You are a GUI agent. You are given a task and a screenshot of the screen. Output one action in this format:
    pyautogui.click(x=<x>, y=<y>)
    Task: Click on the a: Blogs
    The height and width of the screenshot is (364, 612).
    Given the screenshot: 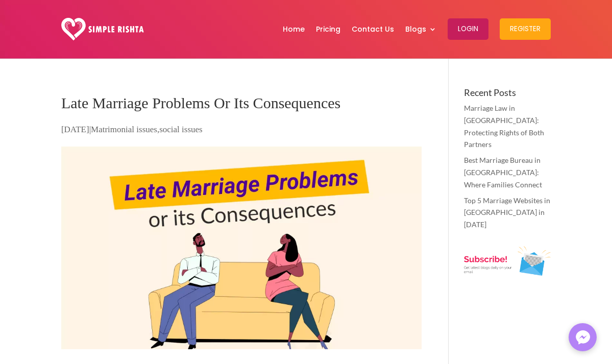 What is the action you would take?
    pyautogui.click(x=420, y=29)
    